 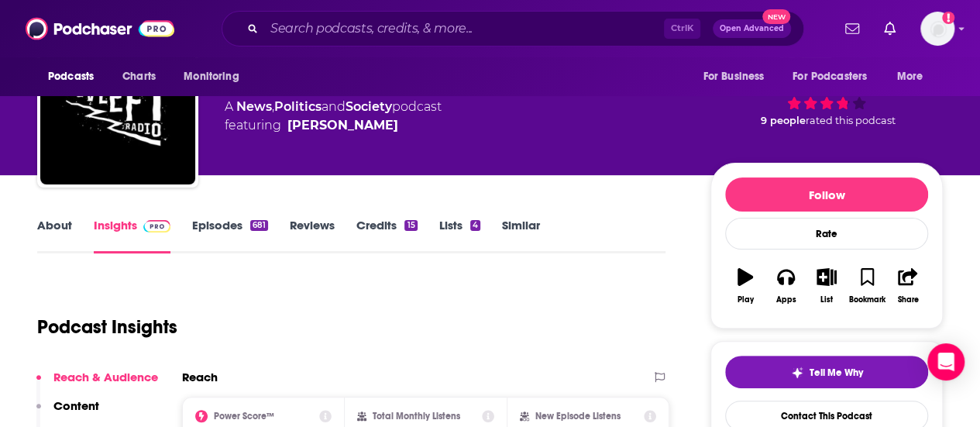 What do you see at coordinates (797, 373) in the screenshot?
I see `img: tell me why sparkle` at bounding box center [797, 373].